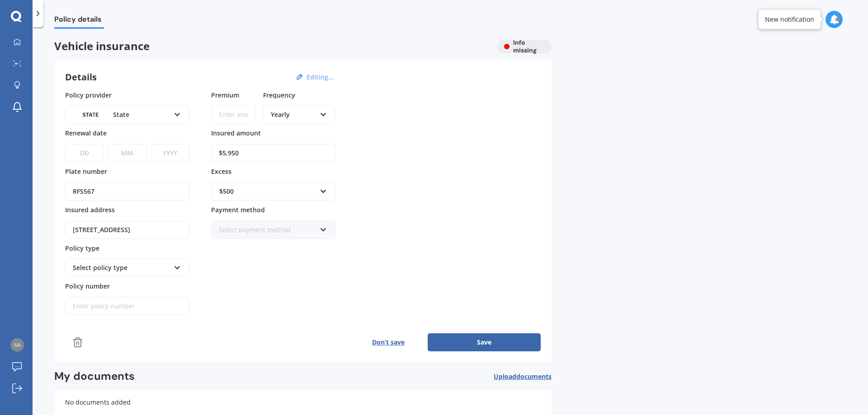  I want to click on span: Policy type, so click(82, 247).